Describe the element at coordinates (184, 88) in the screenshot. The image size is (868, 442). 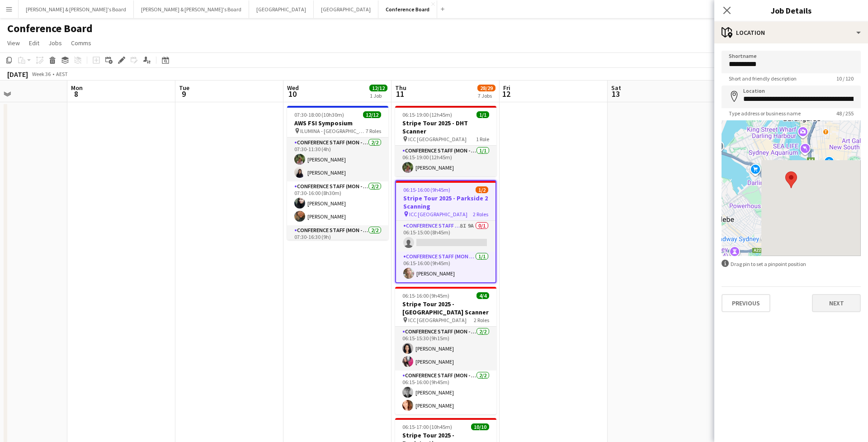
I see `span: Tue` at that location.